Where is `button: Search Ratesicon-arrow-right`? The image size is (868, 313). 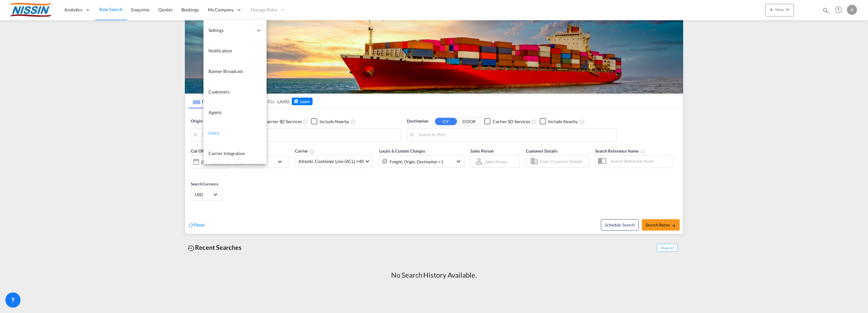 button: Search Ratesicon-arrow-right is located at coordinates (661, 225).